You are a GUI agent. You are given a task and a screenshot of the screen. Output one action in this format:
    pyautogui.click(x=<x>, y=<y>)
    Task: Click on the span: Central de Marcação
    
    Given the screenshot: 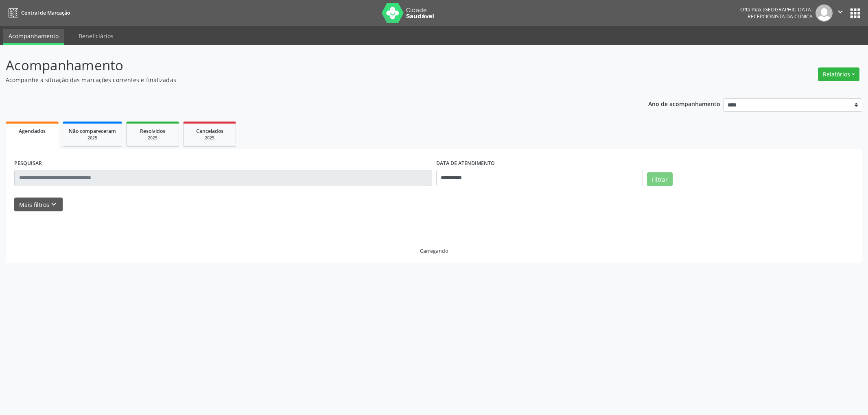 What is the action you would take?
    pyautogui.click(x=46, y=12)
    